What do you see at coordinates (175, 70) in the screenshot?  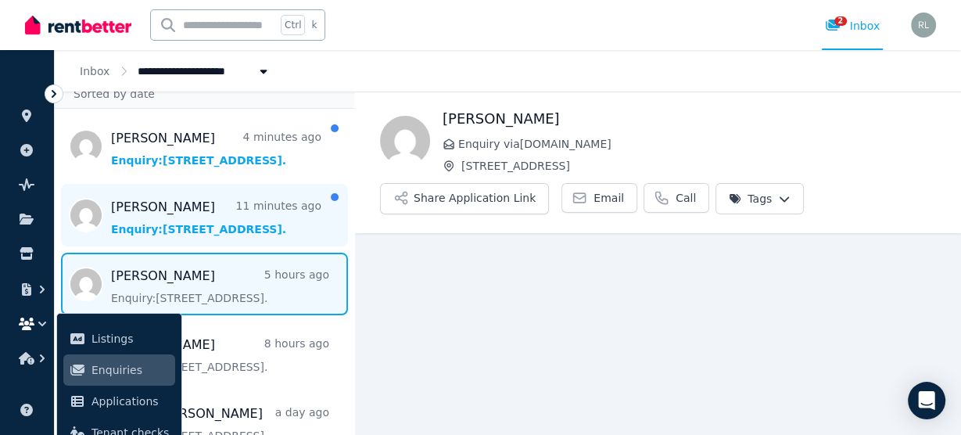 I see `nav: Breadcrumb` at bounding box center [175, 70].